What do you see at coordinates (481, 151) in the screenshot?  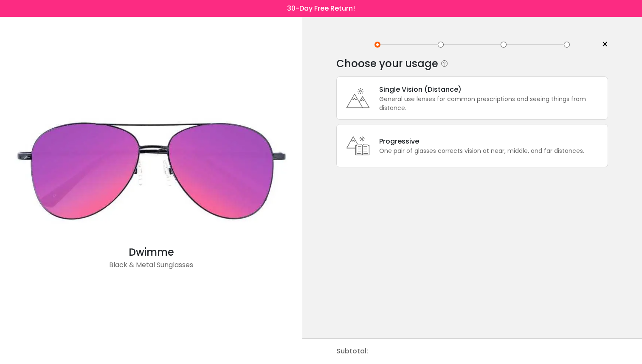 I see `div: One pair of glasses corrects vision at near, middle, and far distances.` at bounding box center [481, 151].